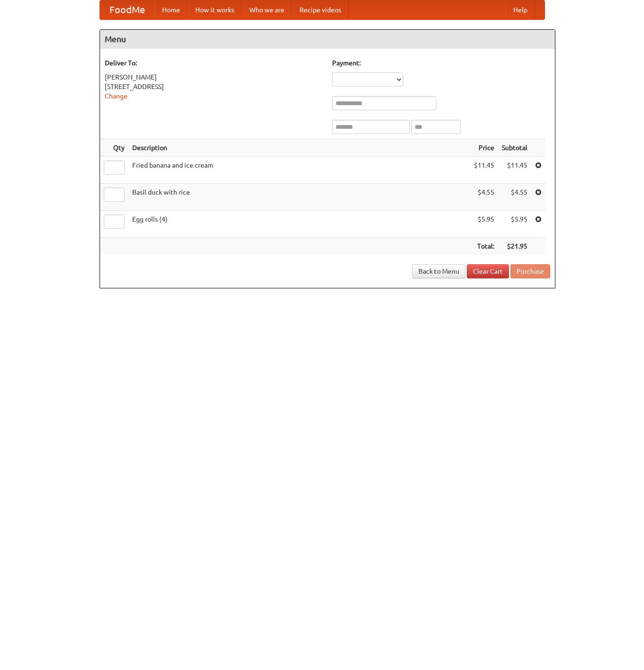  Describe the element at coordinates (530, 271) in the screenshot. I see `button: Purchase` at that location.